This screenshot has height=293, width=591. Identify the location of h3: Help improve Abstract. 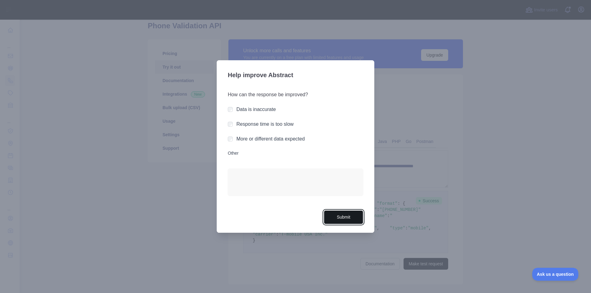
(296, 76).